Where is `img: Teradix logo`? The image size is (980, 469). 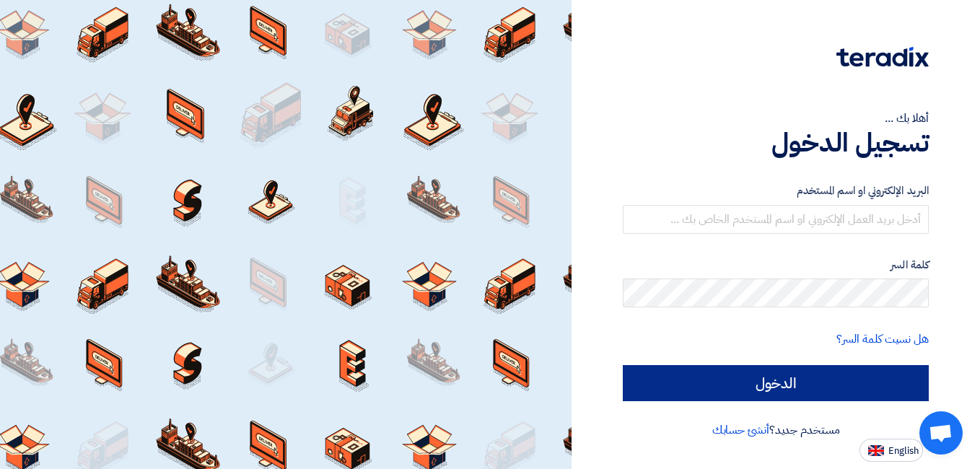 img: Teradix logo is located at coordinates (882, 57).